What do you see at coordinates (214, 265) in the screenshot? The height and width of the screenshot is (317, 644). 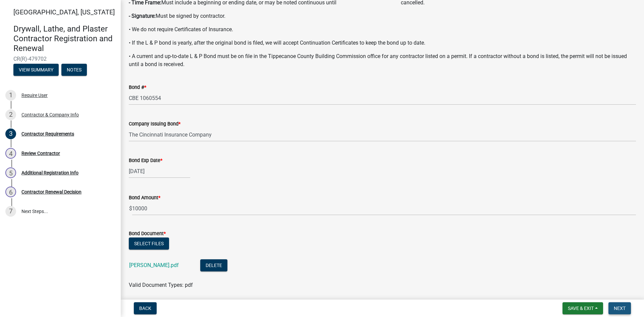 I see `button: Delete` at bounding box center [214, 265].